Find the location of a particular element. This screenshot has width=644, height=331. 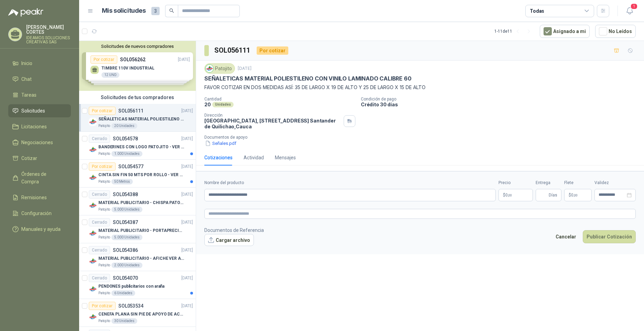

button: Publicar Cotización is located at coordinates (609, 237).